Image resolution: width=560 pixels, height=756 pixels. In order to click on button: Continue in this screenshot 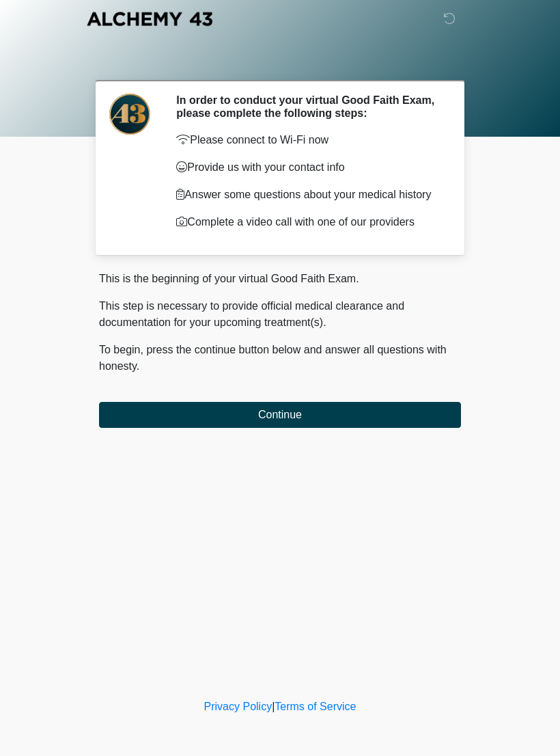, I will do `click(280, 415)`.